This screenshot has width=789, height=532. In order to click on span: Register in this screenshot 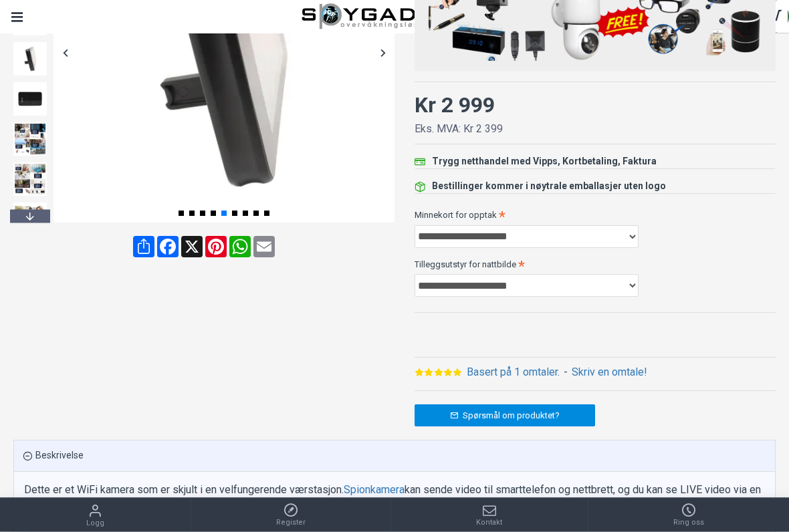, I will do `click(291, 522)`.